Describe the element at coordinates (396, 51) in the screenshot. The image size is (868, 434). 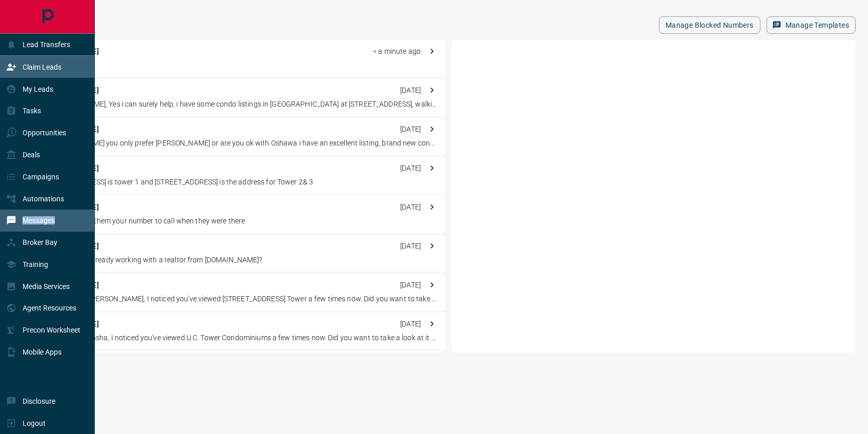
I see `p: < a minute ago` at that location.